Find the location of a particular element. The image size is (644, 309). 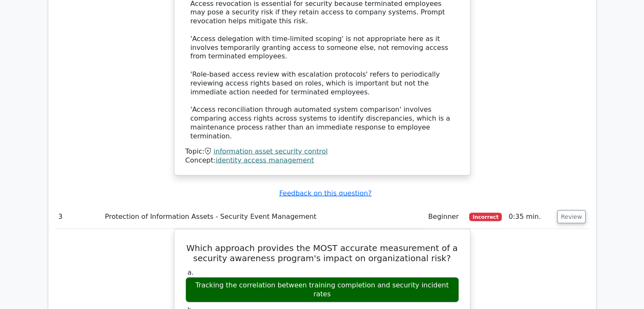

td: Beginner is located at coordinates (445, 216).